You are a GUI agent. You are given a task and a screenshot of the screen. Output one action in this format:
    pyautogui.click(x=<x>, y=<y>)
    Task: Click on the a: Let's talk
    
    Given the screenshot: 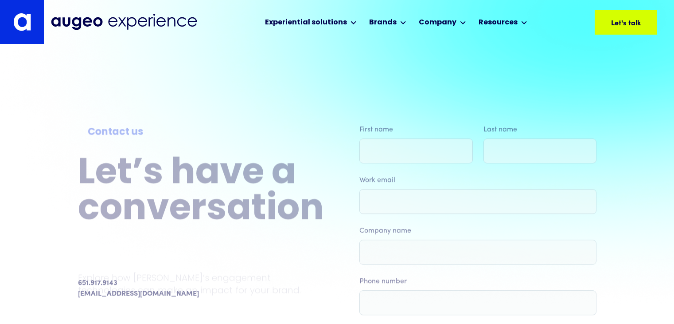 What is the action you would take?
    pyautogui.click(x=626, y=22)
    